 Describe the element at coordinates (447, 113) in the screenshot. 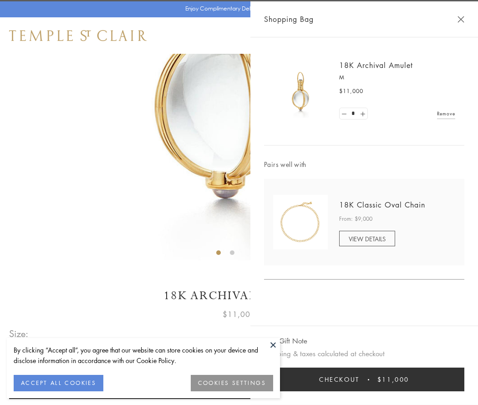

I see `a: Remove` at that location.